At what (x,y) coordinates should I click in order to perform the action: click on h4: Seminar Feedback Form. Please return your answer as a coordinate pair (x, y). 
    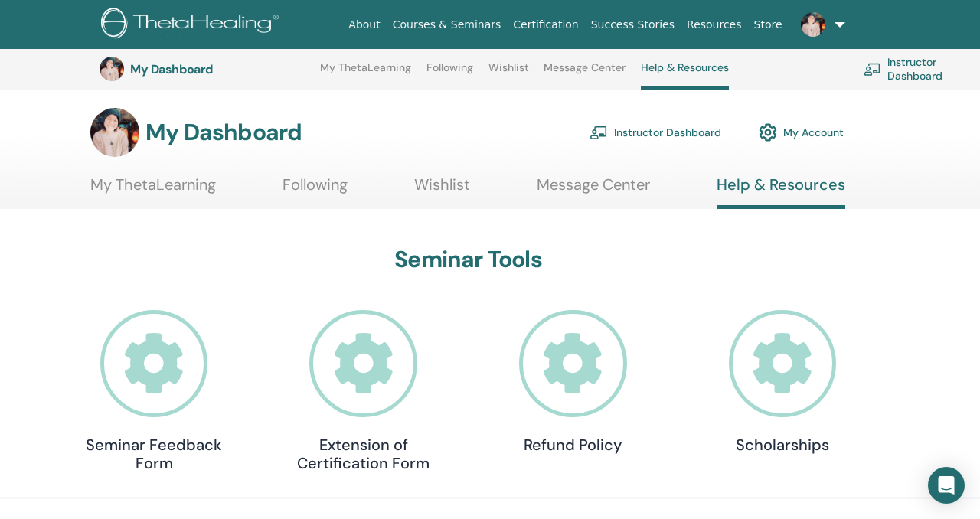
    Looking at the image, I should click on (154, 454).